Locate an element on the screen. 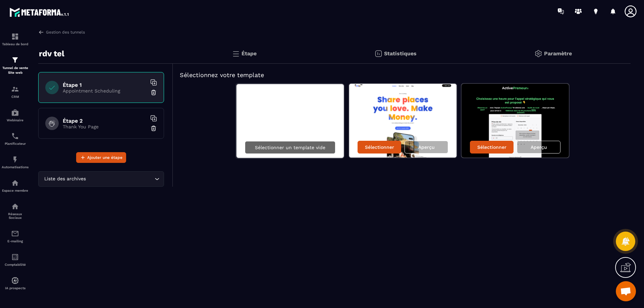  a: accountantaccountantComptabilité is located at coordinates (15, 260).